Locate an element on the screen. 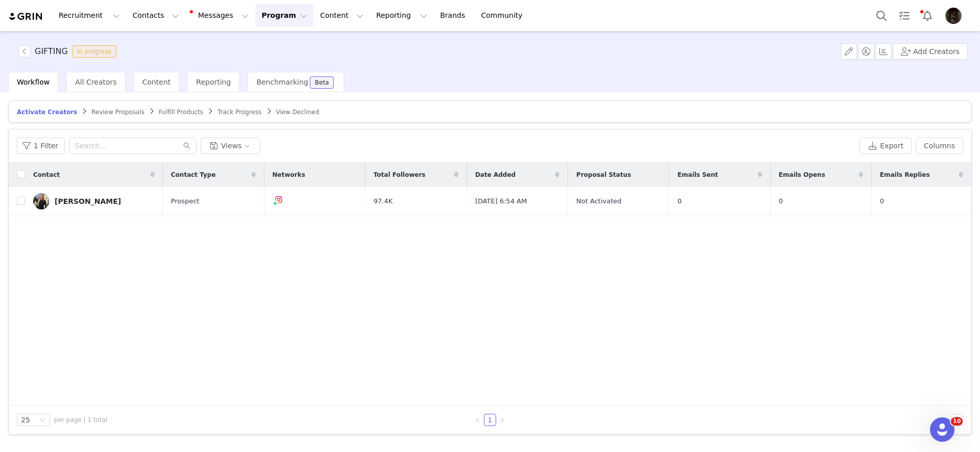 The image size is (980, 452). span: Contact Type is located at coordinates (193, 175).